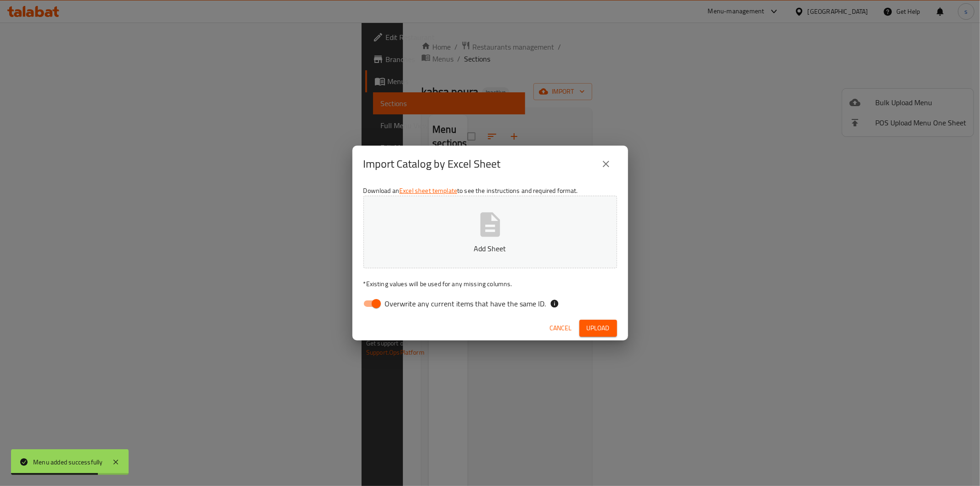 The height and width of the screenshot is (486, 980). I want to click on button: Cancel, so click(561, 328).